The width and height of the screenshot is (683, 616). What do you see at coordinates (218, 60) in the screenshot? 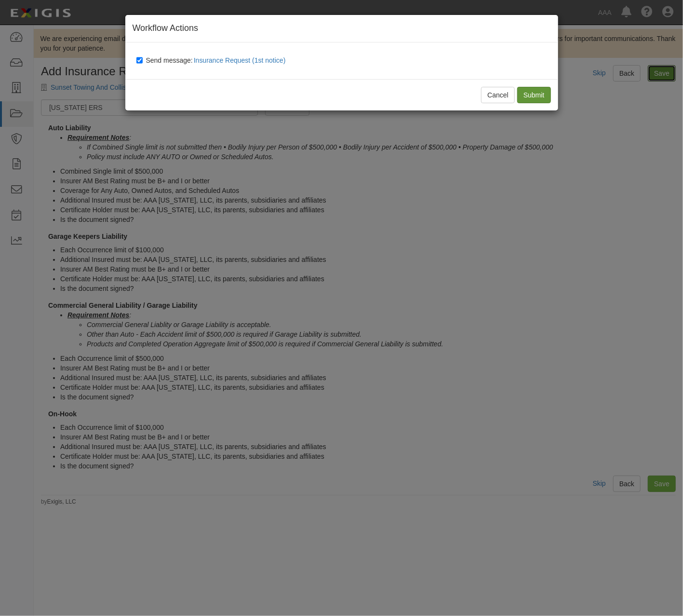
I see `span: Send message:` at bounding box center [218, 60].